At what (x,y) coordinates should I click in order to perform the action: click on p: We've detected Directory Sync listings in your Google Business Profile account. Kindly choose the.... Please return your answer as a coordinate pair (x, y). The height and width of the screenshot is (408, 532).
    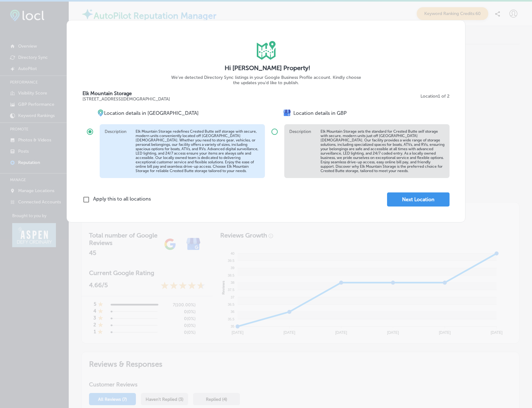
    Looking at the image, I should click on (266, 80).